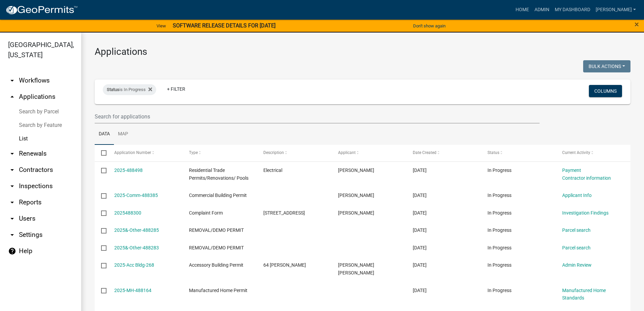 This screenshot has width=644, height=311. Describe the element at coordinates (176, 89) in the screenshot. I see `a: + Filter` at that location.